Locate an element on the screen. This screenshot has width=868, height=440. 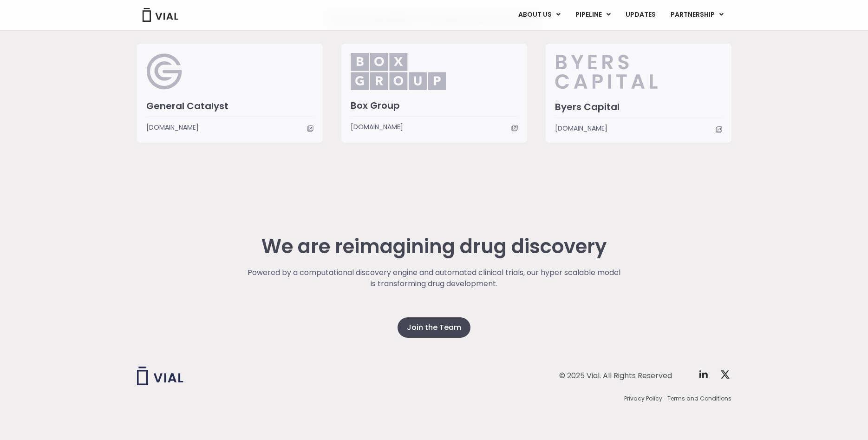
span: Terms and Conditions is located at coordinates (699, 399).